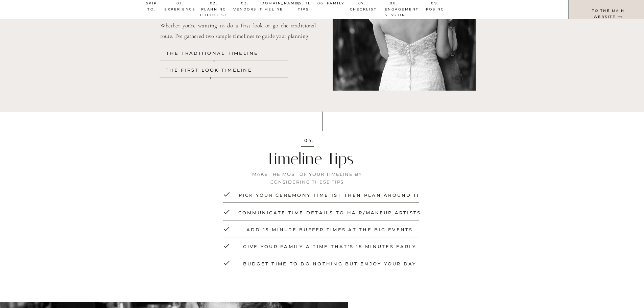  Describe the element at coordinates (209, 69) in the screenshot. I see `a: the first look timeline ⟶` at that location.